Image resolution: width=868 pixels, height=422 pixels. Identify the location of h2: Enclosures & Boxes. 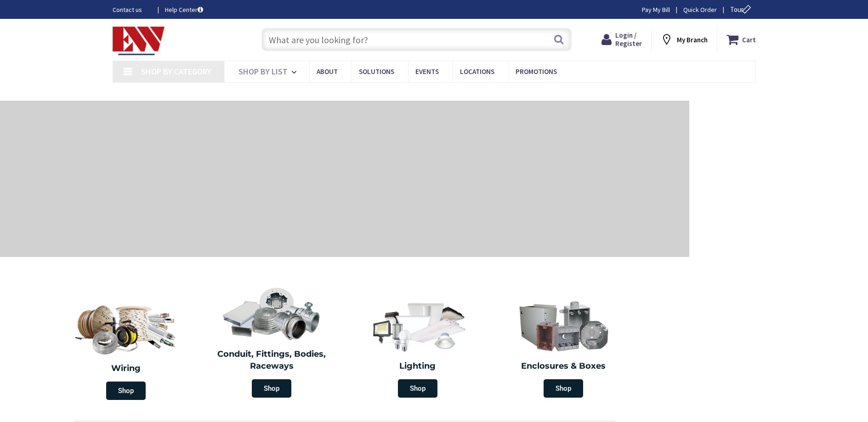
(564, 366).